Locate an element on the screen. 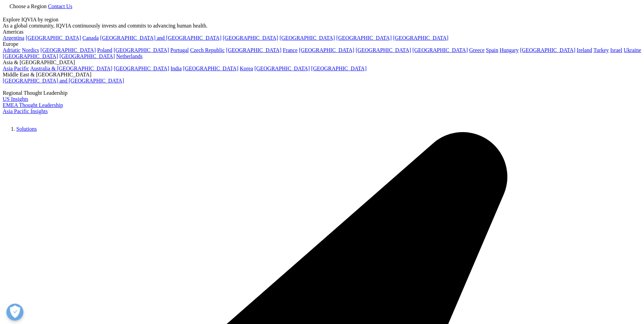 This screenshot has width=644, height=324. a: Greece is located at coordinates (477, 50).